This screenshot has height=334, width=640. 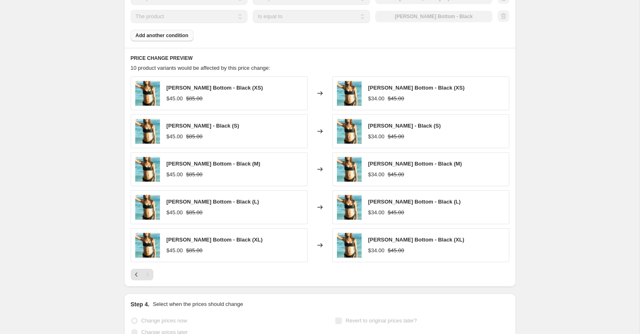 What do you see at coordinates (164, 320) in the screenshot?
I see `span: Change prices now` at bounding box center [164, 320].